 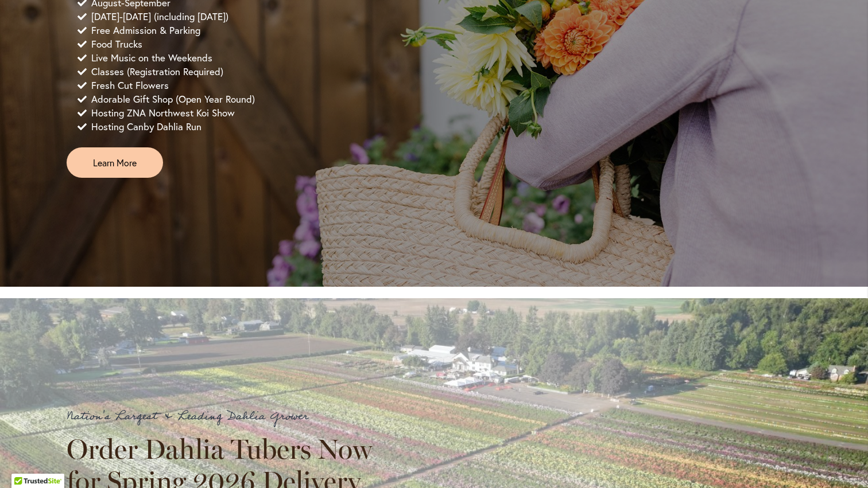 I want to click on a: Learn More, so click(x=115, y=162).